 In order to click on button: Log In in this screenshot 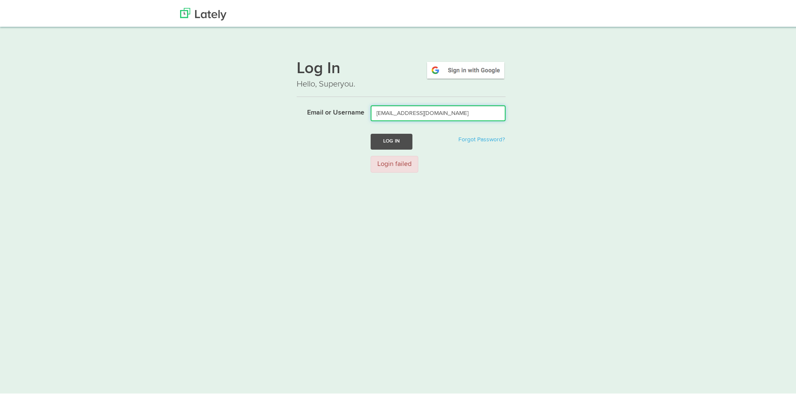, I will do `click(392, 140)`.